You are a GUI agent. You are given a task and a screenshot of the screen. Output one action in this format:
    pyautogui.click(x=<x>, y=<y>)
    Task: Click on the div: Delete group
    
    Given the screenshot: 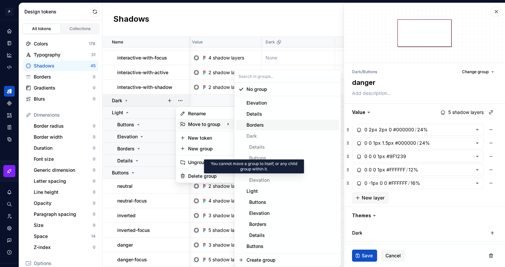 What is the action you would take?
    pyautogui.click(x=210, y=176)
    